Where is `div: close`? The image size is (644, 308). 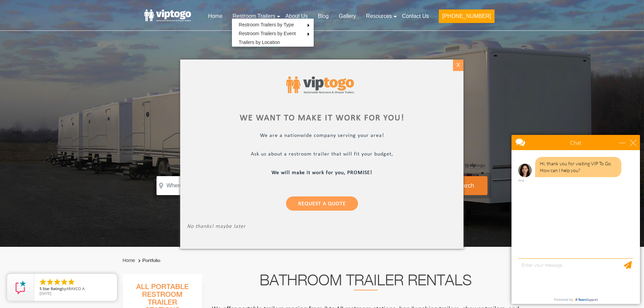 div: close is located at coordinates (126, 12).